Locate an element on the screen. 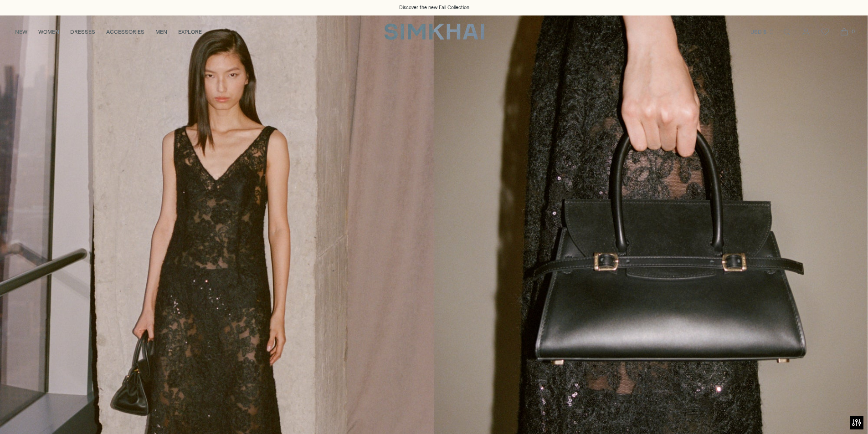 This screenshot has width=868, height=434. button: USD $ is located at coordinates (762, 32).